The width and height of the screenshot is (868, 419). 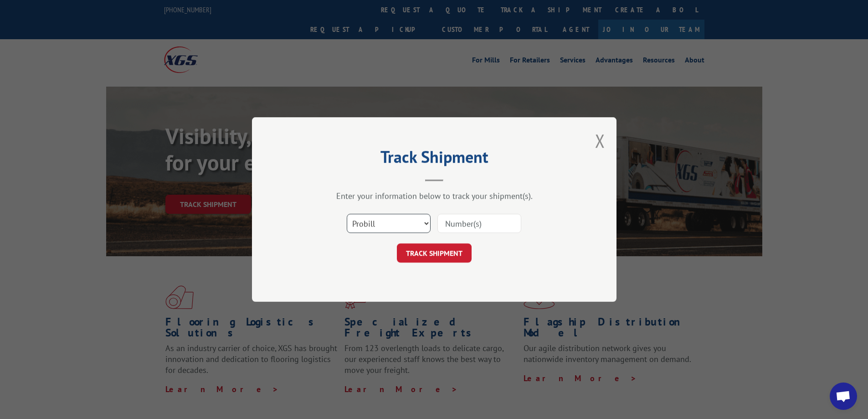 What do you see at coordinates (434, 159) in the screenshot?
I see `h2: Track Shipment` at bounding box center [434, 159].